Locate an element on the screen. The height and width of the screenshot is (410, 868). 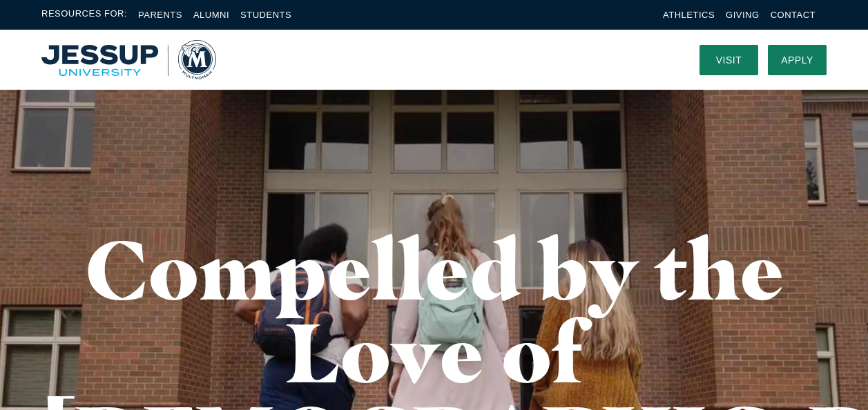
a: Apply is located at coordinates (797, 60).